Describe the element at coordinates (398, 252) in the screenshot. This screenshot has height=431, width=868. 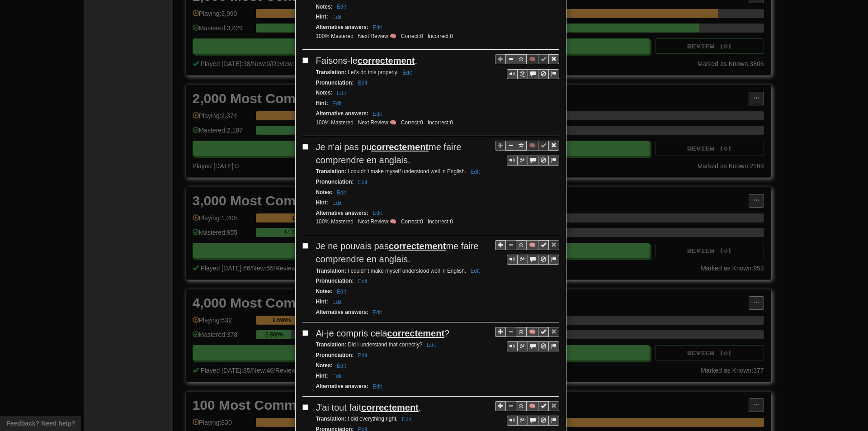
I see `span: Je ne pouvais pas me faire comprendre en anglais.` at that location.